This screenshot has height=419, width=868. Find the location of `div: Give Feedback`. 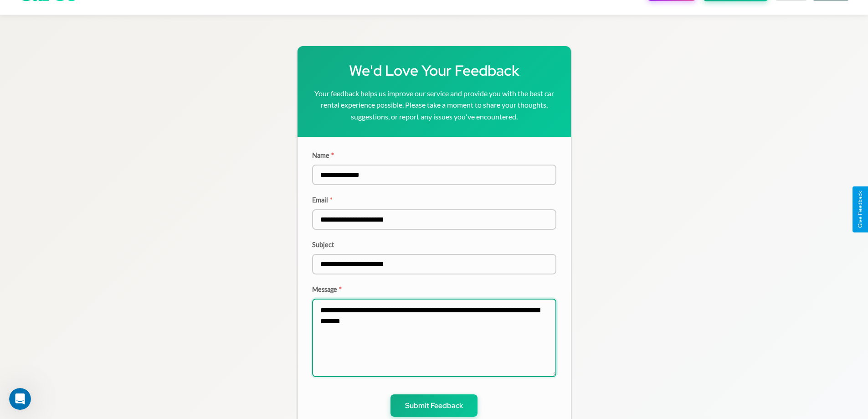

div: Give Feedback is located at coordinates (861, 210).